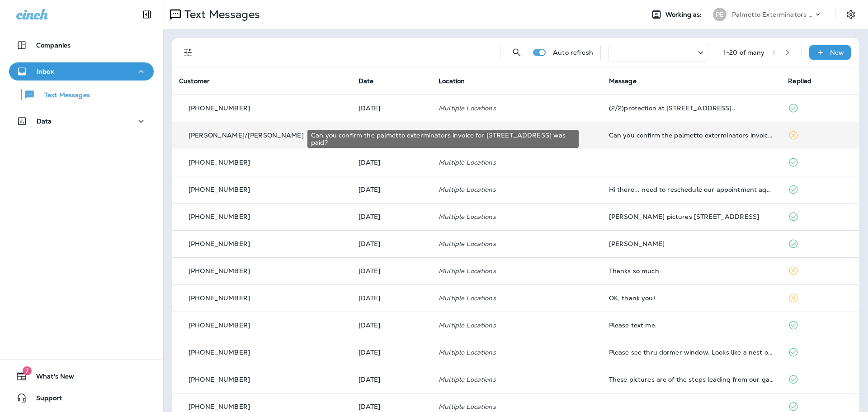 The width and height of the screenshot is (868, 412). What do you see at coordinates (720, 15) in the screenshot?
I see `div: PE` at bounding box center [720, 15].